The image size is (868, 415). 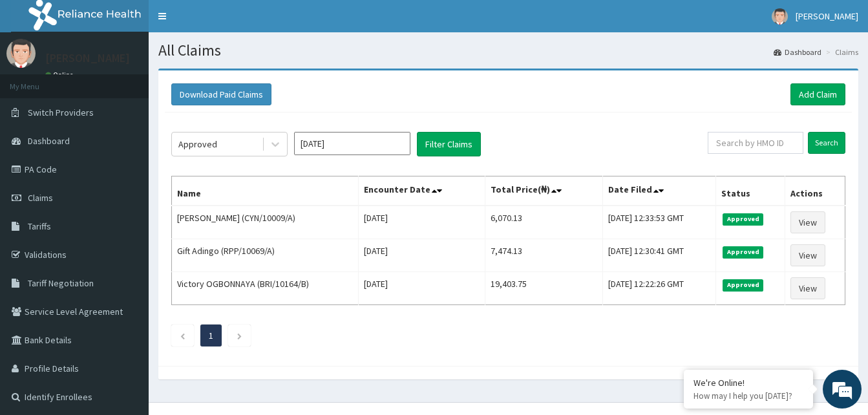 What do you see at coordinates (544, 255) in the screenshot?
I see `td: 7,474.13` at bounding box center [544, 255].